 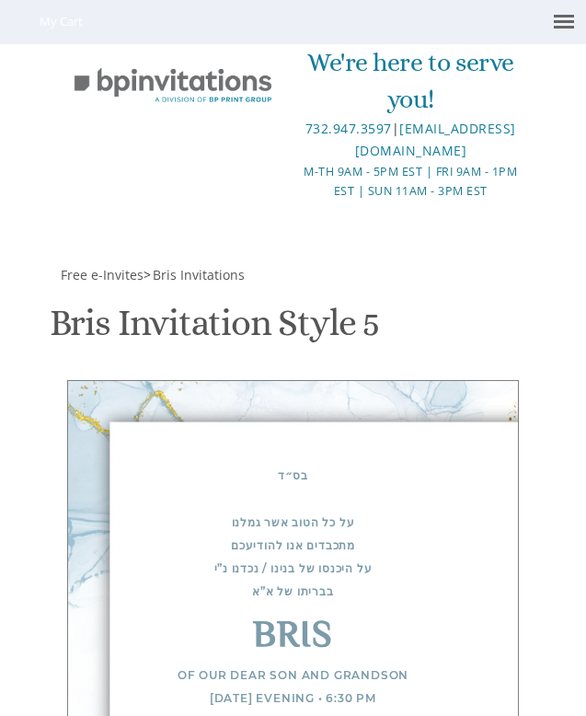 What do you see at coordinates (293, 637) in the screenshot?
I see `div: Bris` at bounding box center [293, 637].